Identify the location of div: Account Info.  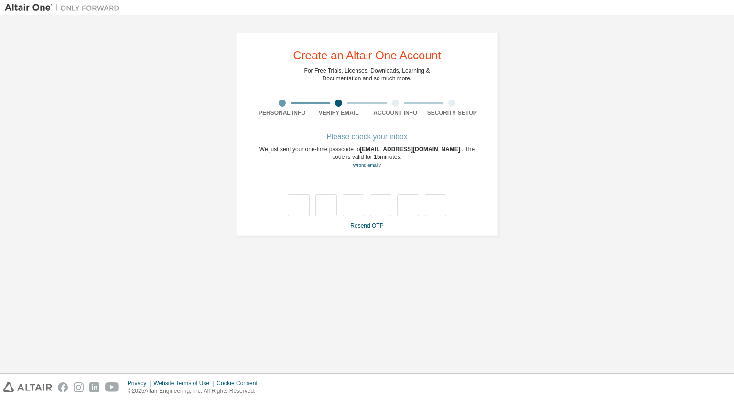
(395, 113).